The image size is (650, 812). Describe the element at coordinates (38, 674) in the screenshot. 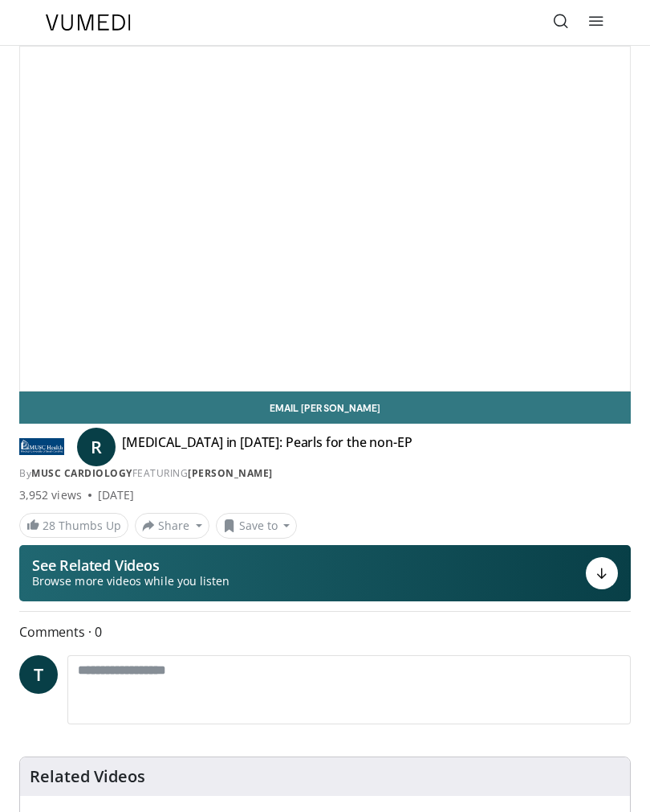

I see `a: T` at that location.